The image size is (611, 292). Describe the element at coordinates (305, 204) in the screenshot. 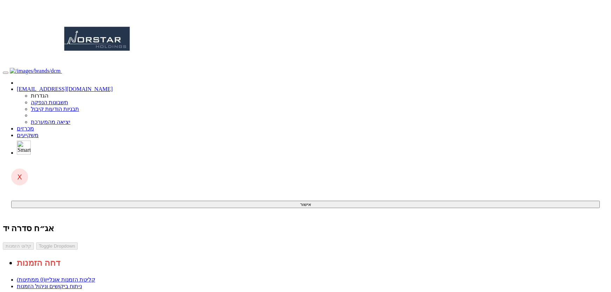

I see `button: אישור` at that location.